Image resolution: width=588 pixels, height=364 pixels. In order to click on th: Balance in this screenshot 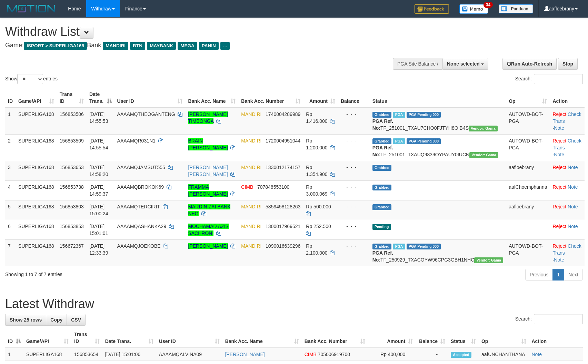, I will do `click(354, 98)`.